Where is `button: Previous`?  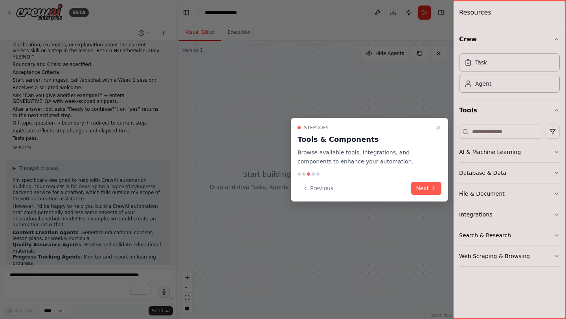
button: Previous is located at coordinates (317, 188).